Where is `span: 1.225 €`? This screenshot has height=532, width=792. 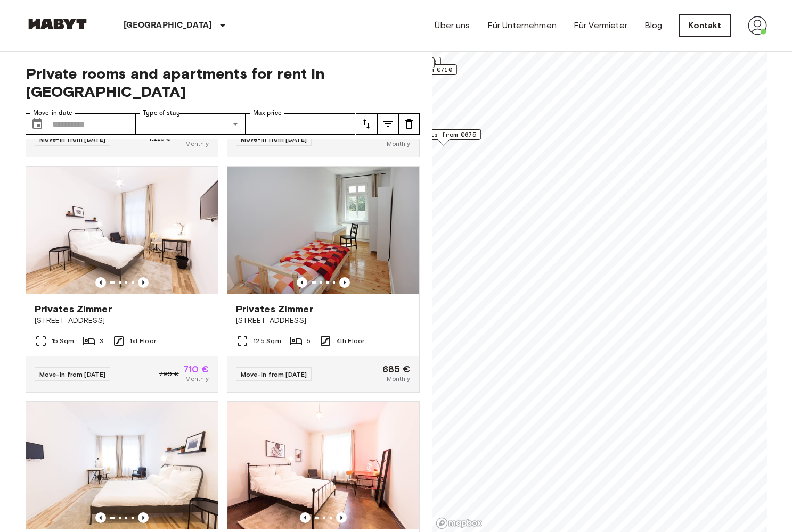
span: 1.225 € is located at coordinates (160, 139).